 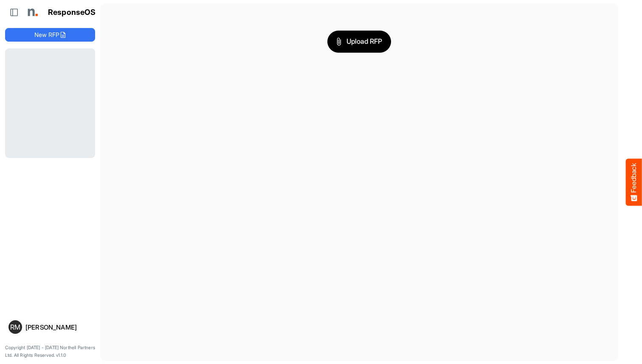 I want to click on button: New RFP, so click(x=50, y=35).